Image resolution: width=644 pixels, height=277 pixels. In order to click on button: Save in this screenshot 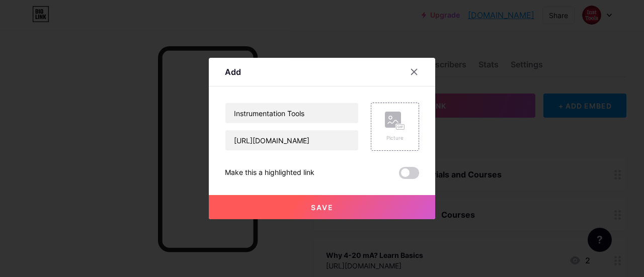, I will do `click(322, 207)`.